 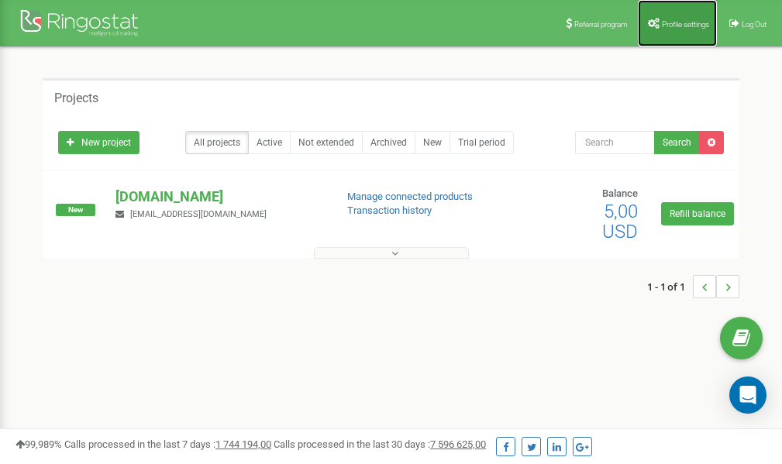 What do you see at coordinates (481, 143) in the screenshot?
I see `a: Trial period` at bounding box center [481, 143].